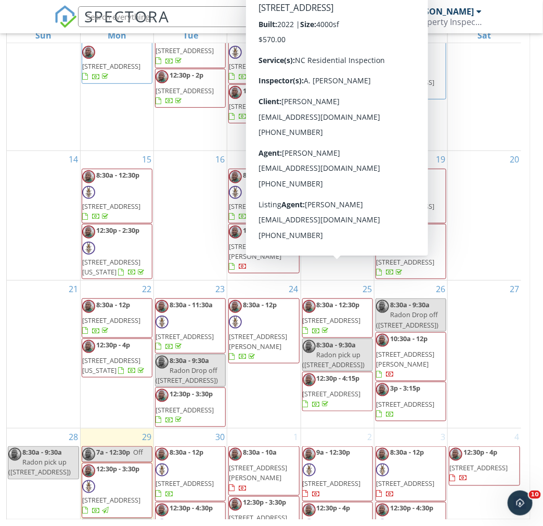 This screenshot has height=526, width=543. Describe the element at coordinates (337, 81) in the screenshot. I see `td: Go to September 11, 2025` at that location.